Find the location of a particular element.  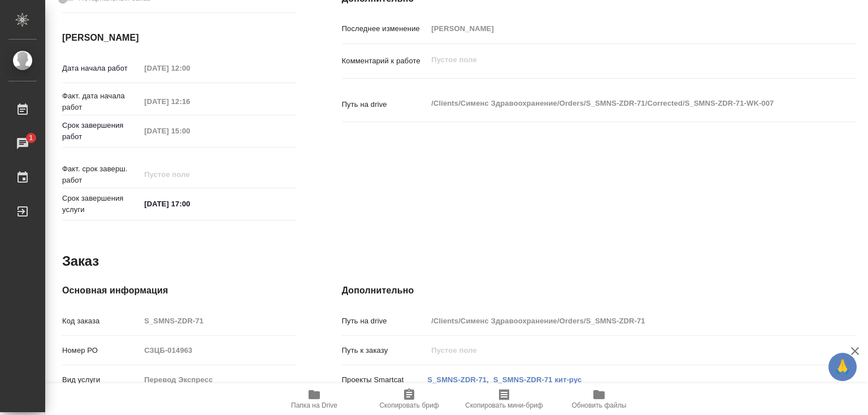

p: Код заказа is located at coordinates (101, 321).